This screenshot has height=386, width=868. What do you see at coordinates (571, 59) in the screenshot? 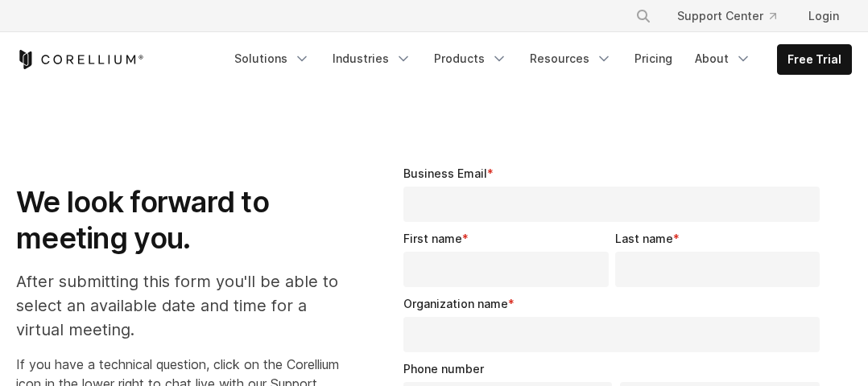
I see `a: Resources` at bounding box center [571, 59].